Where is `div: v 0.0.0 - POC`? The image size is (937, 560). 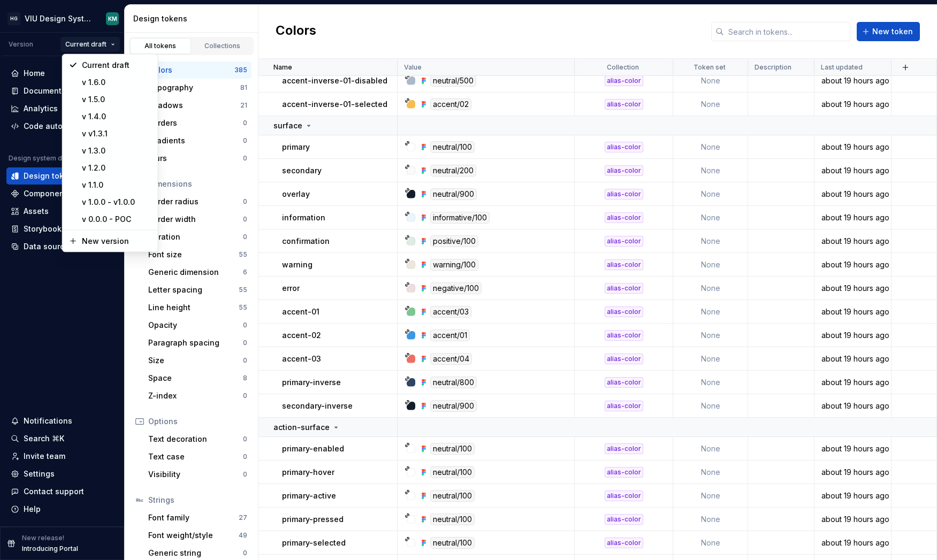 div: v 0.0.0 - POC is located at coordinates (116, 219).